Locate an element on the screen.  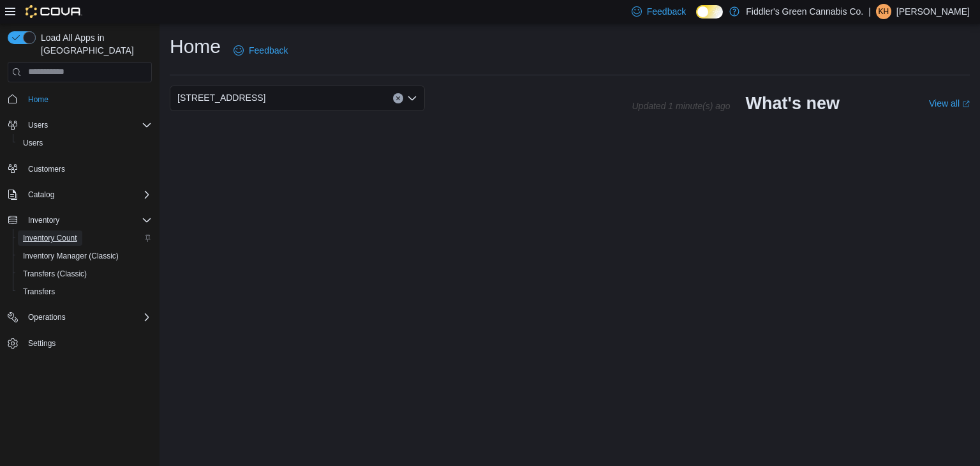
span: Dark Mode is located at coordinates (696, 19).